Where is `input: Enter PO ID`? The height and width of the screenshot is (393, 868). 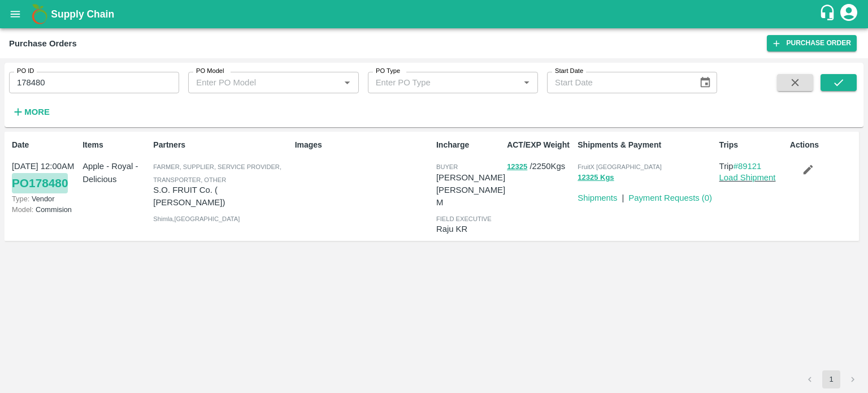
input: Enter PO ID is located at coordinates (94, 82).